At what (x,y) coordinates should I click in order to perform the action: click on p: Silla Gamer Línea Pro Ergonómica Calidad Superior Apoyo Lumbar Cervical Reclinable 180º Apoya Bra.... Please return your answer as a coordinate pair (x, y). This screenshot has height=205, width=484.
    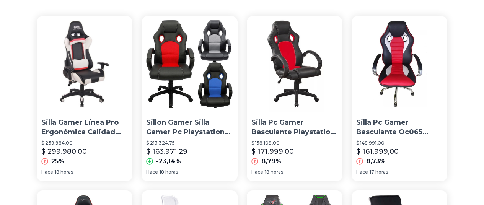
    Looking at the image, I should click on (85, 127).